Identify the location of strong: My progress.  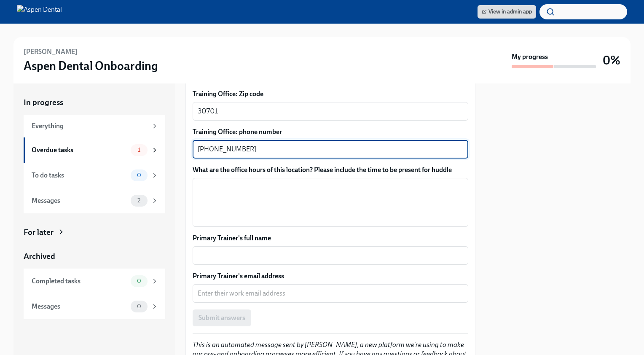
(530, 57).